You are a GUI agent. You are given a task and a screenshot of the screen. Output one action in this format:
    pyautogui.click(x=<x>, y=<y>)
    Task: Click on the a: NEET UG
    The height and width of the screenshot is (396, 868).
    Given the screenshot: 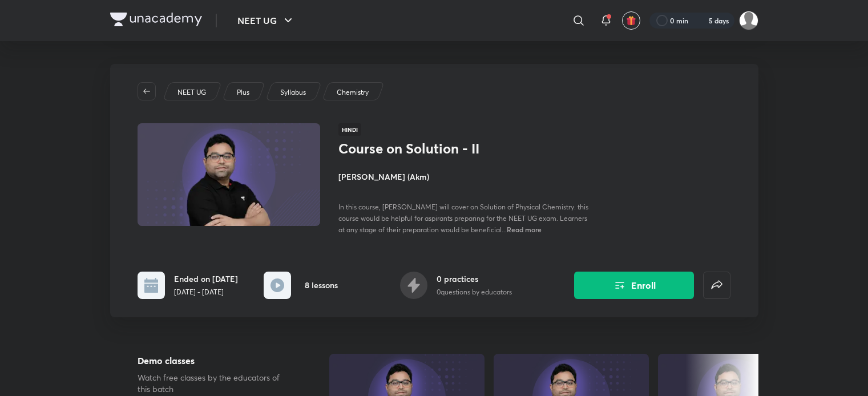 What is the action you would take?
    pyautogui.click(x=191, y=92)
    